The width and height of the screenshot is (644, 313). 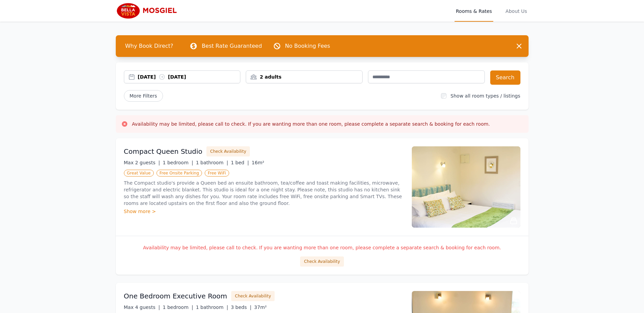 What do you see at coordinates (505, 78) in the screenshot?
I see `button: Search` at bounding box center [505, 78].